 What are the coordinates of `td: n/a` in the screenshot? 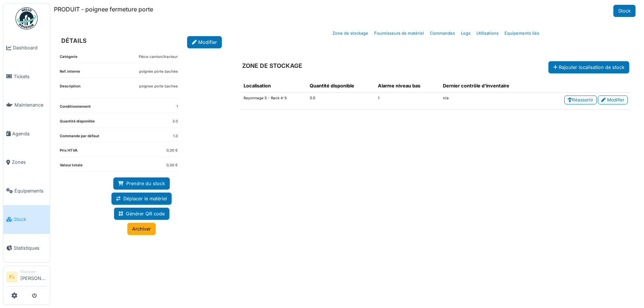 It's located at (488, 101).